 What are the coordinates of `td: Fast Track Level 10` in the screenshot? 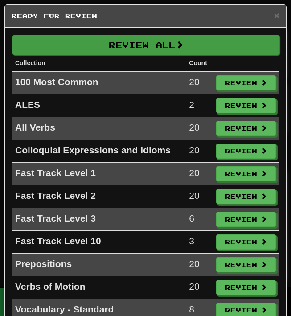 It's located at (99, 242).